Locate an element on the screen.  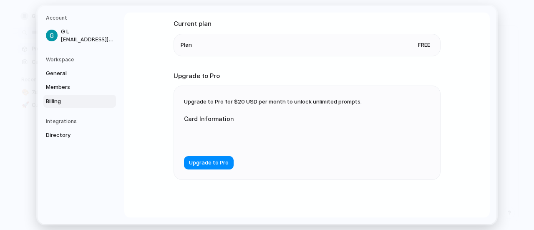
span: Upgrade to Pro is located at coordinates (209, 163).